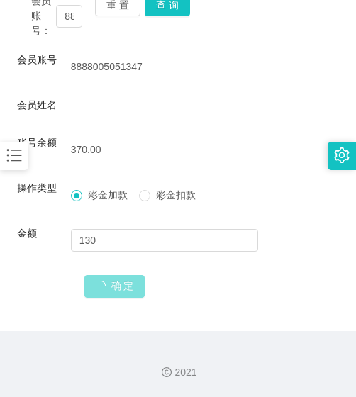  Describe the element at coordinates (37, 59) in the screenshot. I see `label: 会员账号` at that location.